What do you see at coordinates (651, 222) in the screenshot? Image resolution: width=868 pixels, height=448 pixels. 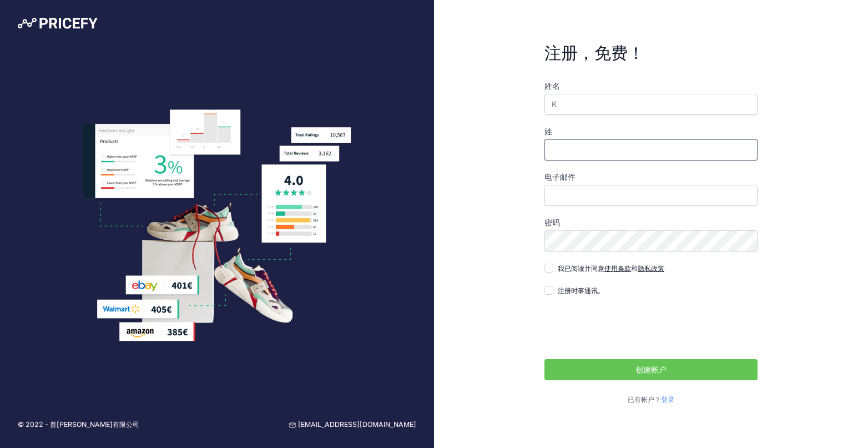 I see `label: 密码` at bounding box center [651, 222].